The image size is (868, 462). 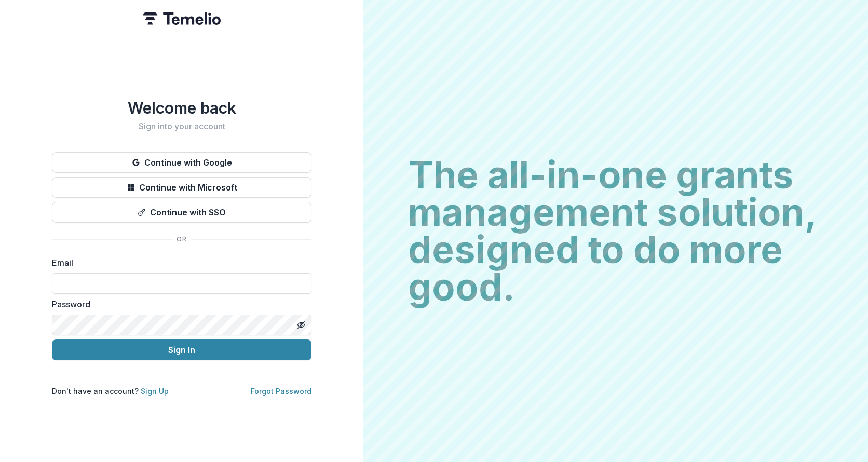 What do you see at coordinates (281, 391) in the screenshot?
I see `a: Forgot Password` at bounding box center [281, 391].